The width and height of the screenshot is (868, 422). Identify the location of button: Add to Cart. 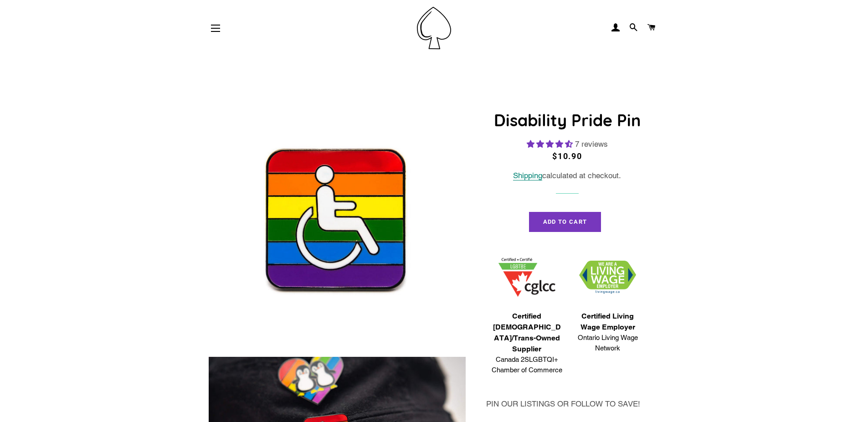
(565, 222).